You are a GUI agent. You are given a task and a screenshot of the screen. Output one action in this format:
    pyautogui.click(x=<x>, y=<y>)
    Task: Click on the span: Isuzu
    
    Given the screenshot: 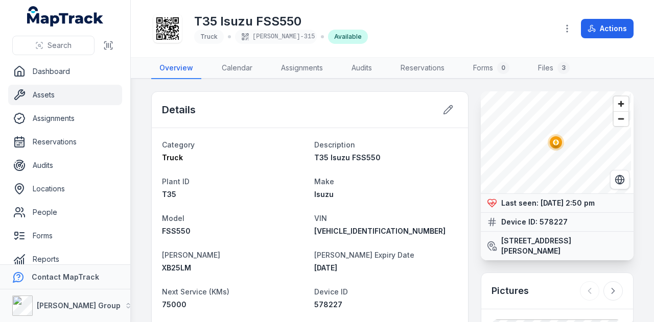 What is the action you would take?
    pyautogui.click(x=324, y=194)
    